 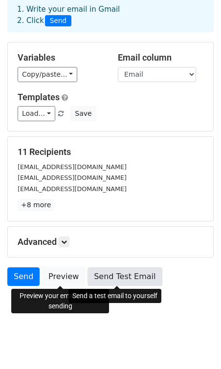 I want to click on a: Copy/paste..., so click(x=47, y=74).